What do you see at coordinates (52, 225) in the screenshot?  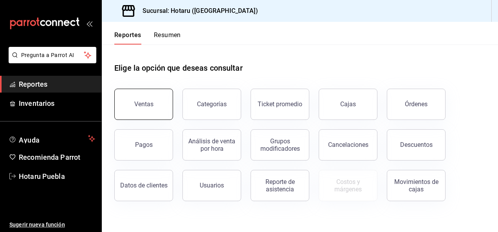 I see `span: Sugerir nueva función` at bounding box center [52, 225].